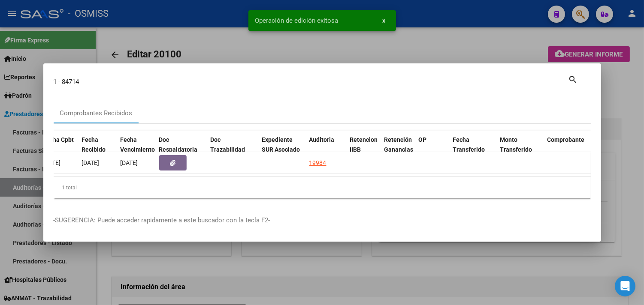 The width and height of the screenshot is (644, 305). What do you see at coordinates (583, 150) in the screenshot?
I see `datatable-header-cell: Comprobante` at bounding box center [583, 150].